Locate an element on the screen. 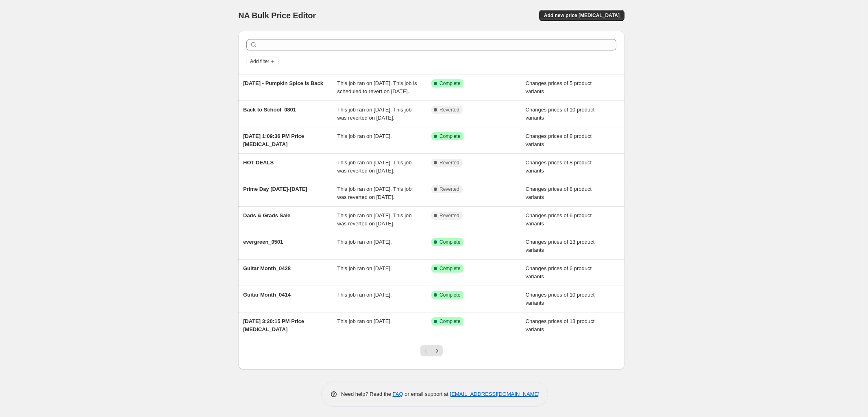  nav: Pagination is located at coordinates (431, 351).